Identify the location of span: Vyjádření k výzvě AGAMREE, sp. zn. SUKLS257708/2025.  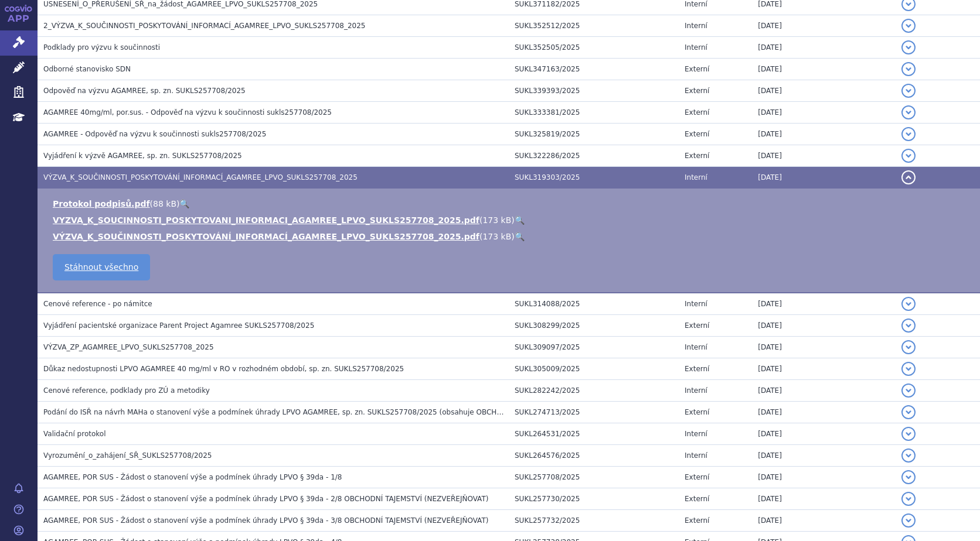
(143, 156).